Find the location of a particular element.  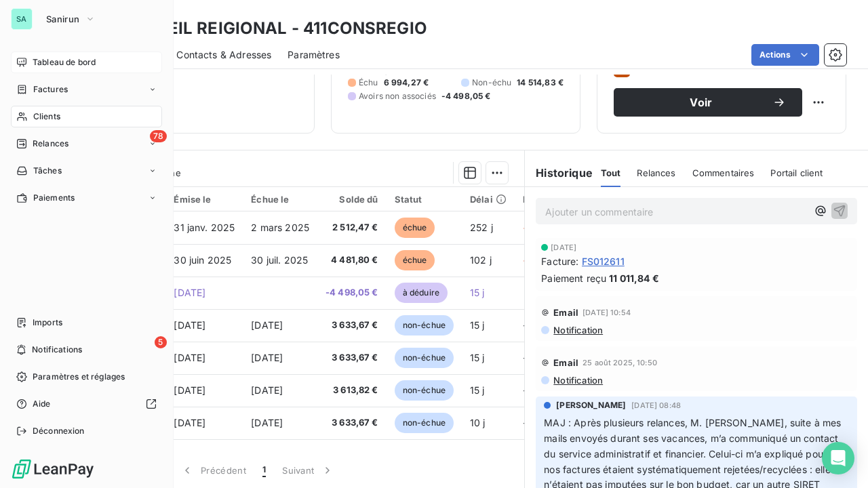

span: 3 613,82 € is located at coordinates (352, 391).